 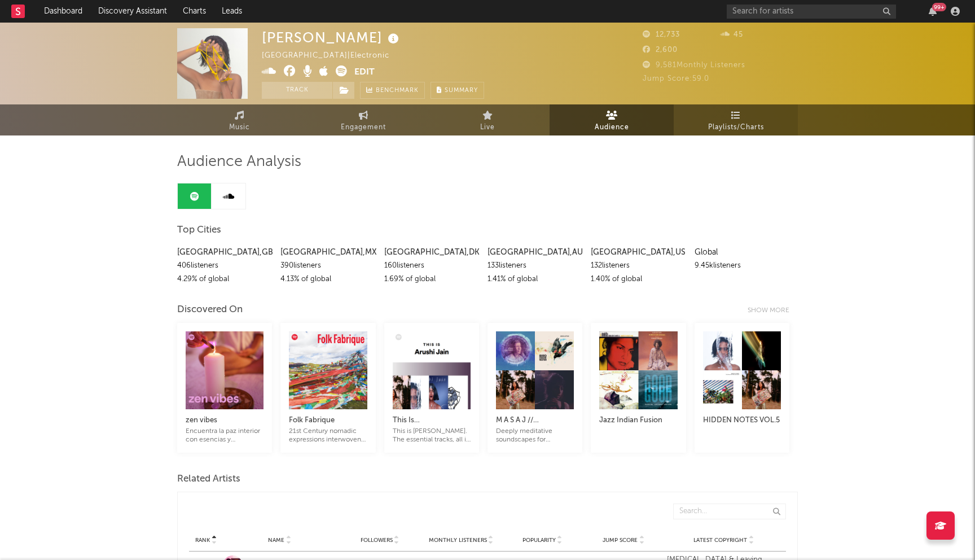 I want to click on span: Live, so click(x=488, y=128).